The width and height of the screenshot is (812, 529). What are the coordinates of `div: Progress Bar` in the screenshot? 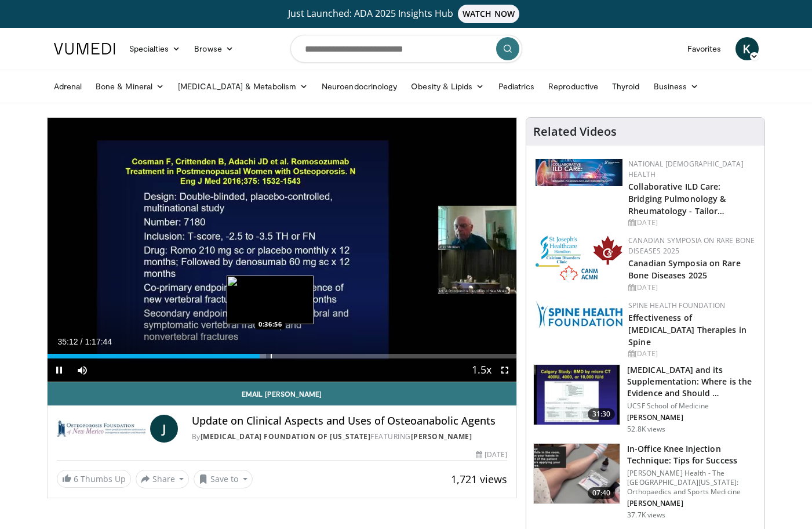 It's located at (283, 356).